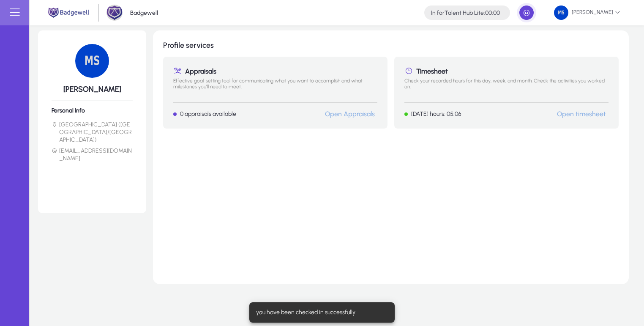 The image size is (644, 326). What do you see at coordinates (465, 13) in the screenshot?
I see `h4: Talent Hub Lite` at bounding box center [465, 13].